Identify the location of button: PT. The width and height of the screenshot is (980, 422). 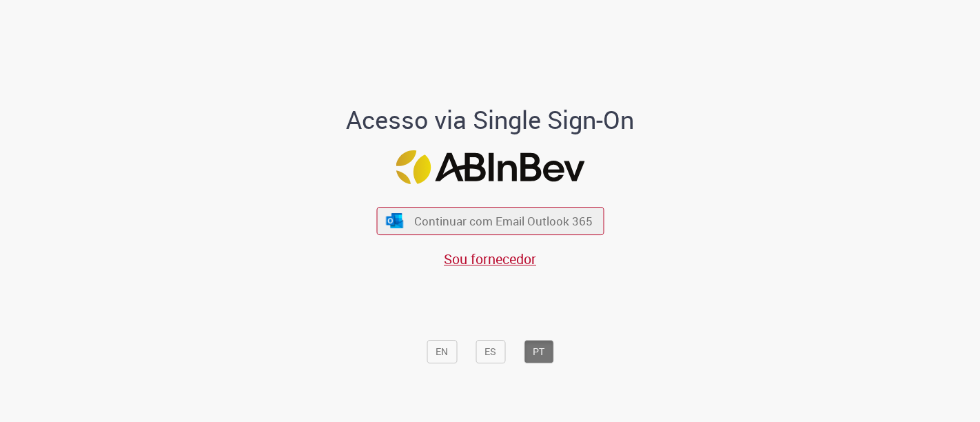
(538, 352).